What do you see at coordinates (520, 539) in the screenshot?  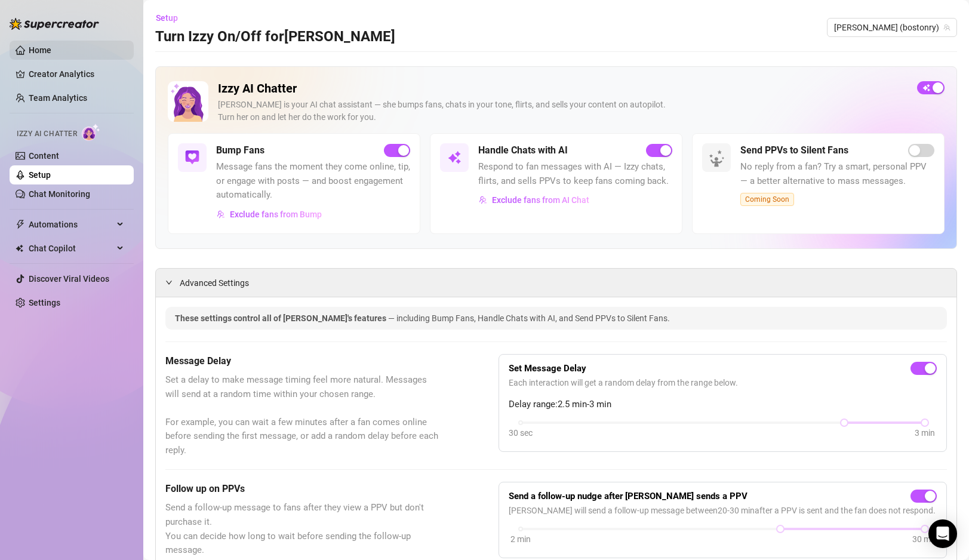 I see `div: 2 min` at bounding box center [520, 539].